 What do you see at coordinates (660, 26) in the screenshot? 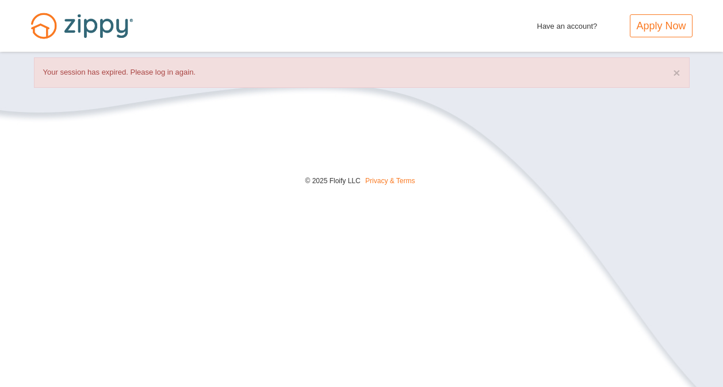
I see `a: Apply Now` at bounding box center [660, 26].